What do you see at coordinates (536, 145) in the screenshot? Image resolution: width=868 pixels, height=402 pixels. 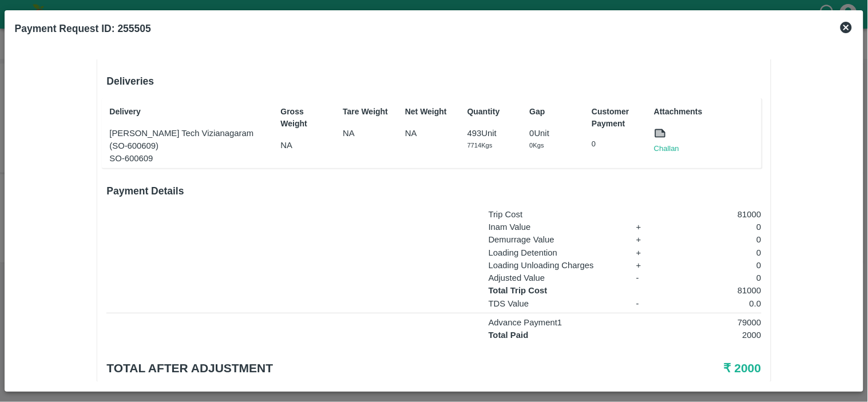 I see `span: 0 Kgs` at bounding box center [536, 145].